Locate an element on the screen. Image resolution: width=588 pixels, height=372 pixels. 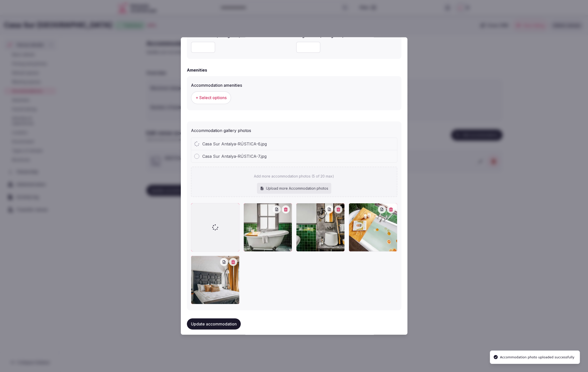
label: Single beds (configured) is located at coordinates (347, 36).